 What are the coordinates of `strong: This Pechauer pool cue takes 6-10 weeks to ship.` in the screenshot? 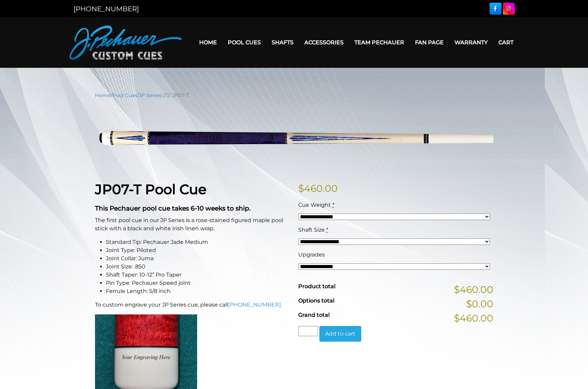 It's located at (173, 208).